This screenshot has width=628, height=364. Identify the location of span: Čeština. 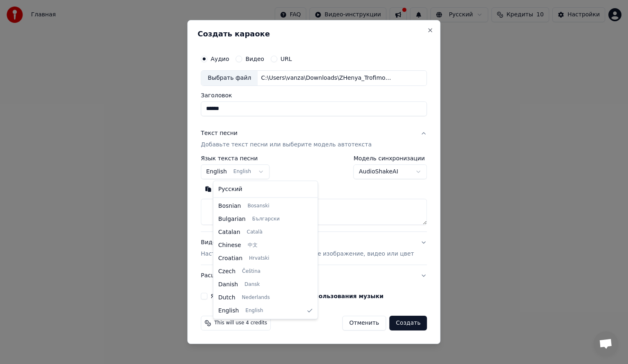
(251, 271).